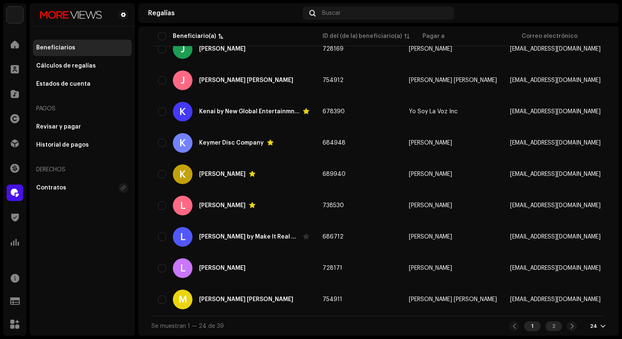  Describe the element at coordinates (82, 188) in the screenshot. I see `re-m-nav-item: Contratos` at that location.